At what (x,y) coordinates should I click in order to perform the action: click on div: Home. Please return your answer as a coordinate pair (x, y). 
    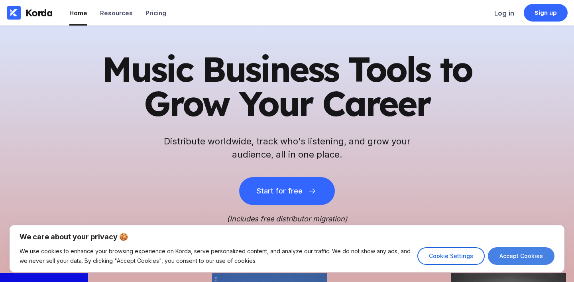
    Looking at the image, I should click on (78, 13).